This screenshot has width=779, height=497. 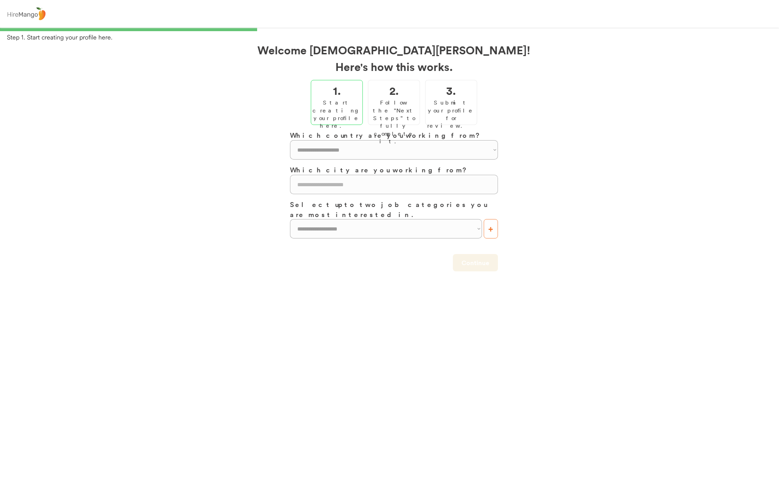 I want to click on div: Start creating your profile here., so click(x=337, y=114).